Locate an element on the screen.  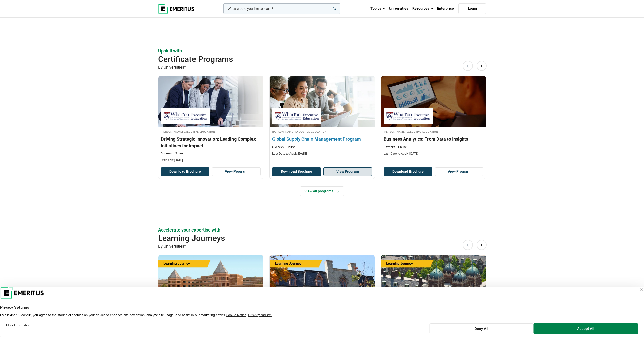
a: Login is located at coordinates (472, 9).